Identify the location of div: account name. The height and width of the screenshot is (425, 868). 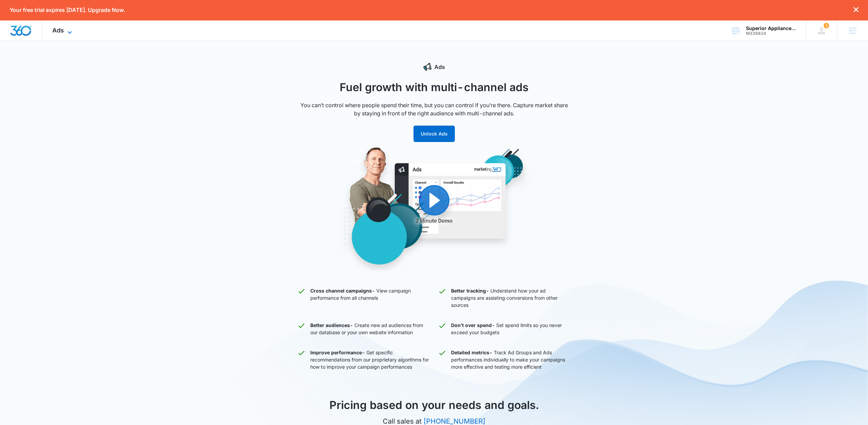
(771, 28).